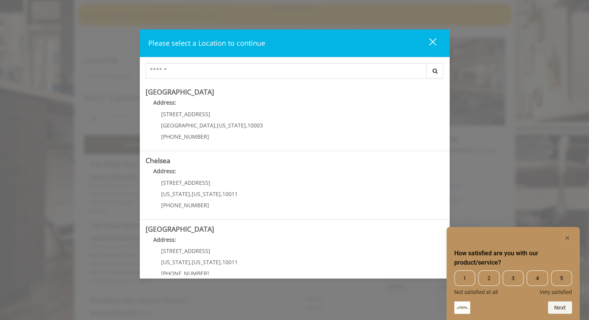 The width and height of the screenshot is (589, 320). Describe the element at coordinates (255, 125) in the screenshot. I see `span: 10003` at that location.